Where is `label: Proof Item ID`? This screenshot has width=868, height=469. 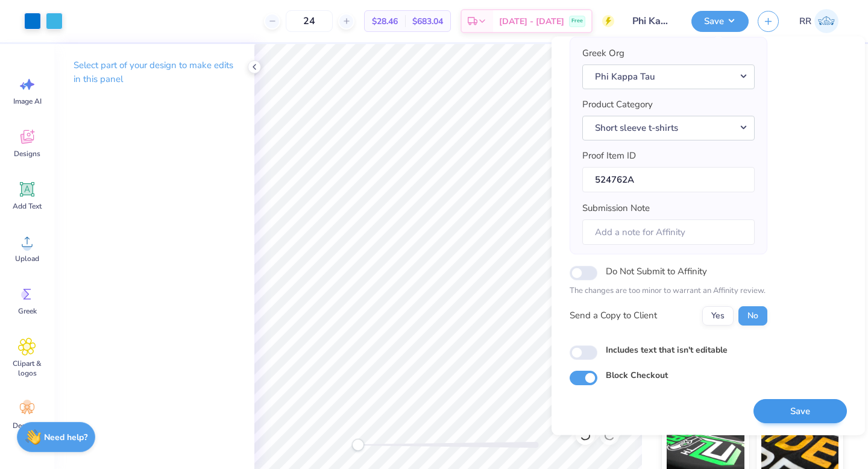
label: Proof Item ID is located at coordinates (608, 156).